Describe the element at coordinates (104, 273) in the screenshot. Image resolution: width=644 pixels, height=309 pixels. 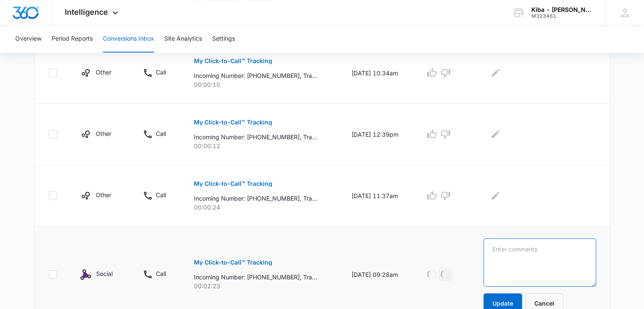
I see `p: Social` at that location.